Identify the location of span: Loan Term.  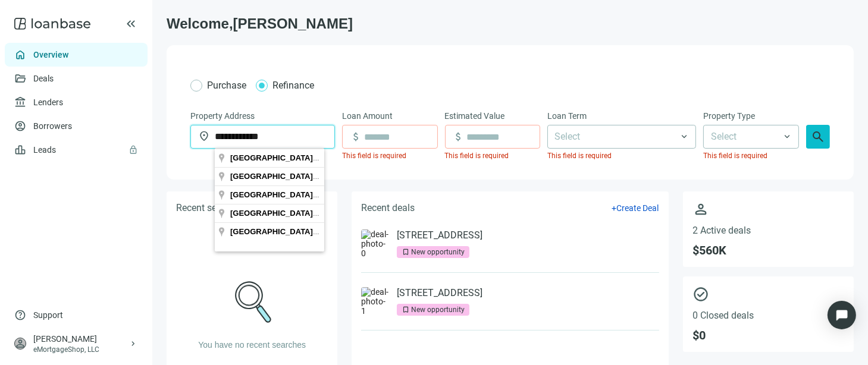
(567, 116).